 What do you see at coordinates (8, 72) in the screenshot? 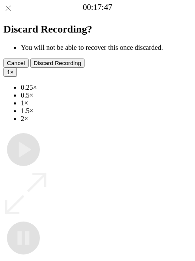
I see `span: 1` at bounding box center [8, 72].